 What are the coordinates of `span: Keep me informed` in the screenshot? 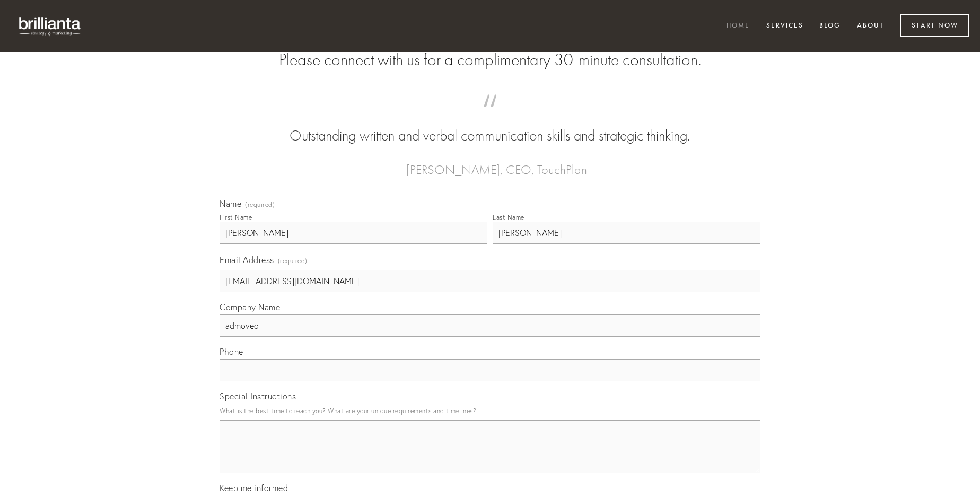 It's located at (253, 488).